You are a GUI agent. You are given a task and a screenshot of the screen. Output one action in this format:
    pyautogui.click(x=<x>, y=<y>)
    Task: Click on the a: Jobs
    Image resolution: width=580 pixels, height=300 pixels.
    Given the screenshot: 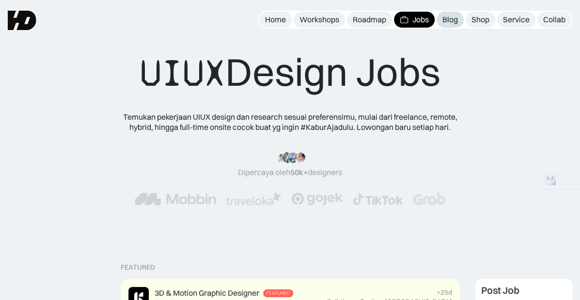 What is the action you would take?
    pyautogui.click(x=414, y=19)
    